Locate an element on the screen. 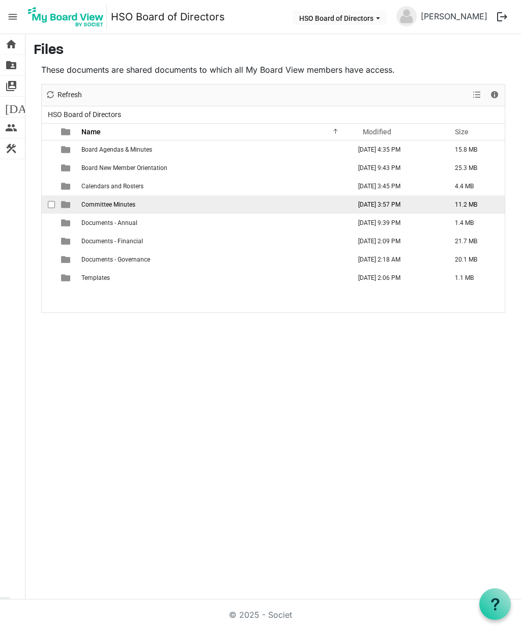 This screenshot has height=630, width=521. td: 15.8 MB is template cell column header Size is located at coordinates (477, 150).